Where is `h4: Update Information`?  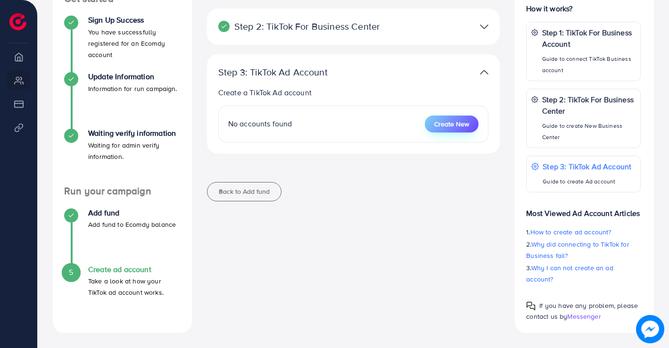 h4: Update Information is located at coordinates (132, 76).